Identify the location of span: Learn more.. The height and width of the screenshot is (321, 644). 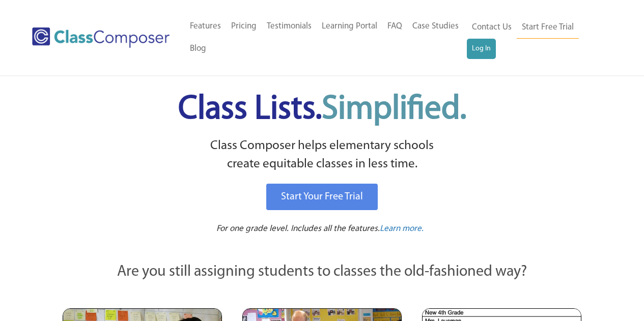
(401, 229).